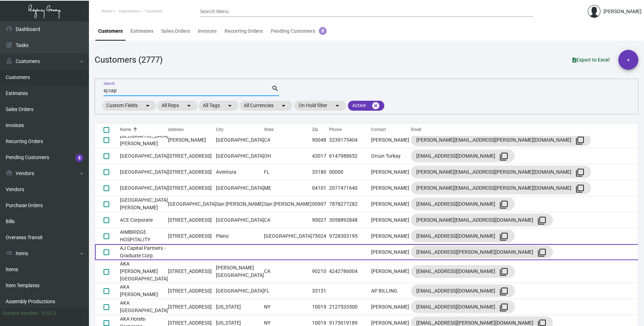 The height and width of the screenshot is (326, 644). I want to click on div: 0.51.2, so click(49, 314).